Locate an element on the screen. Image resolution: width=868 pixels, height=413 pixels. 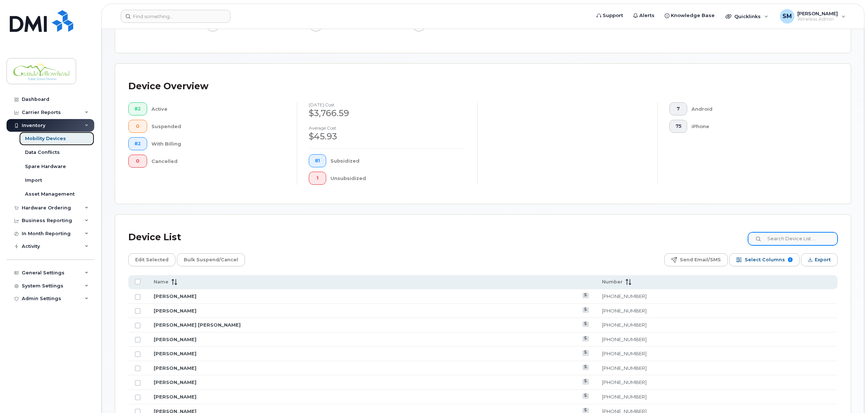
h4: Average cost is located at coordinates (387, 128).